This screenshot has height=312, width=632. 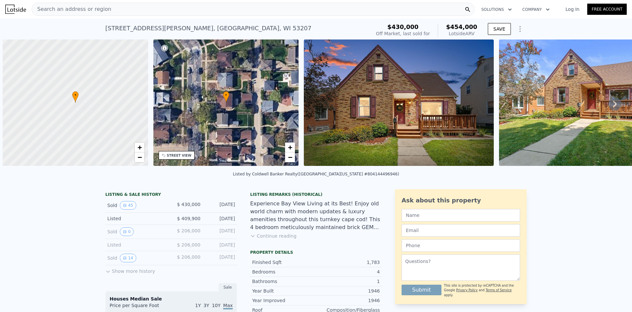 What do you see at coordinates (273, 236) in the screenshot?
I see `button: Continue reading` at bounding box center [273, 236].